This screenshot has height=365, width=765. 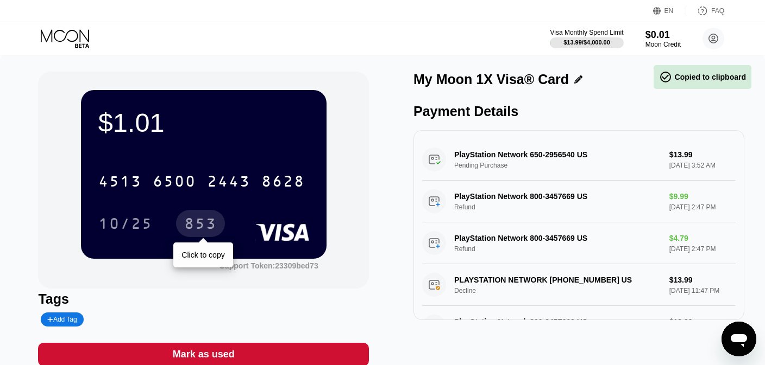 What do you see at coordinates (269, 266) in the screenshot?
I see `div: Support Token: 23309bed73` at bounding box center [269, 266].